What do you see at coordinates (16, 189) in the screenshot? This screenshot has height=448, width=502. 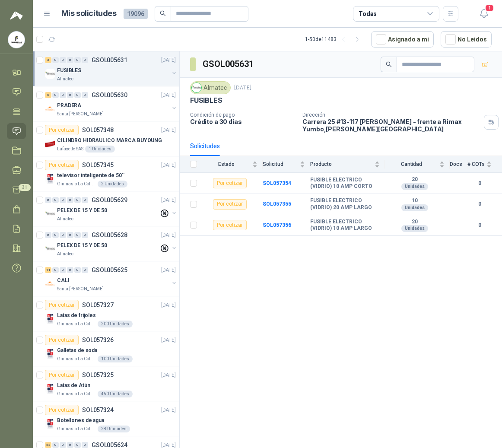 I see `a: 31` at bounding box center [16, 189].